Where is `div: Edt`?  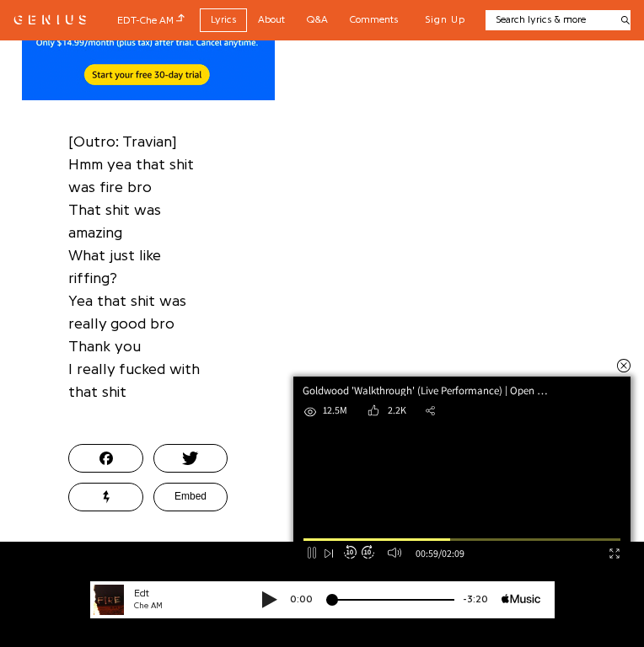
div: Edt is located at coordinates (109, 14).